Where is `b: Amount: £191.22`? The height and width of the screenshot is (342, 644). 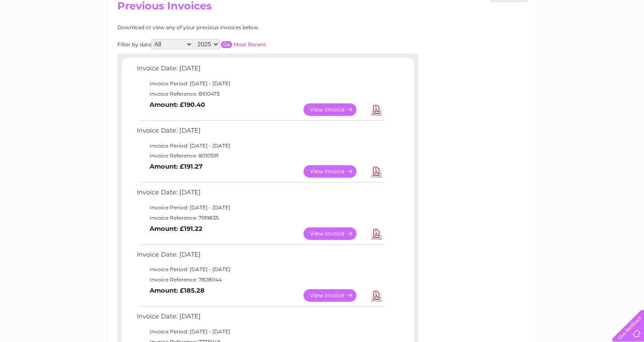
b: Amount: £191.22 is located at coordinates (176, 229).